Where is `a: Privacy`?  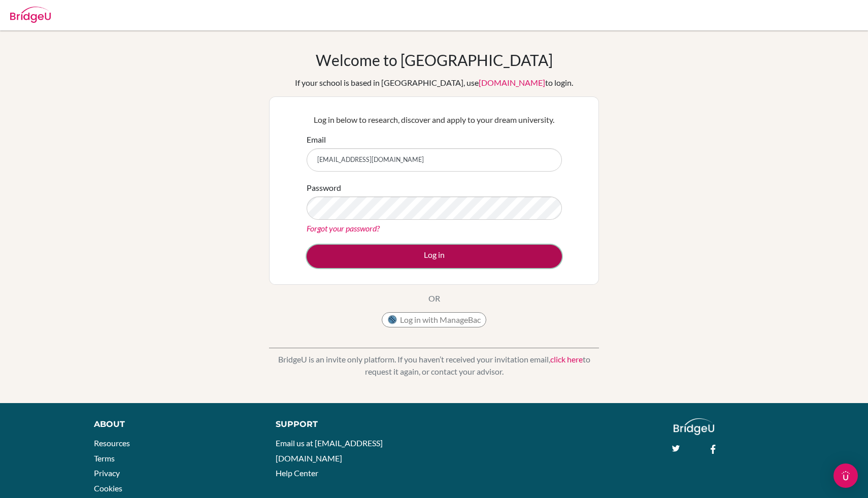
a: Privacy is located at coordinates (107, 473).